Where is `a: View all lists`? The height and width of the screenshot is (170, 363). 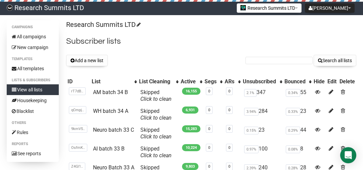 a: View all lists is located at coordinates (33, 90).